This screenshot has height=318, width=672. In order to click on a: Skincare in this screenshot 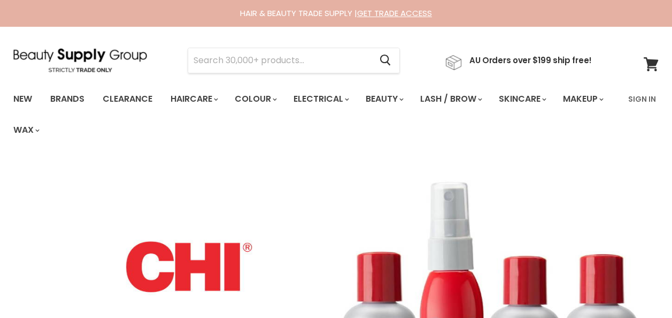, I will do `click(522, 99)`.